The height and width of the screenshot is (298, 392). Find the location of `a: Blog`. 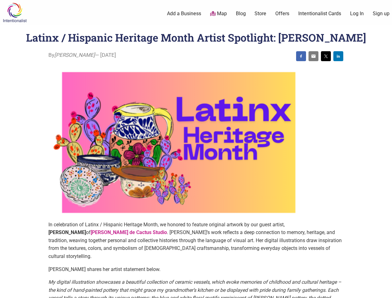

a: Blog is located at coordinates (241, 14).